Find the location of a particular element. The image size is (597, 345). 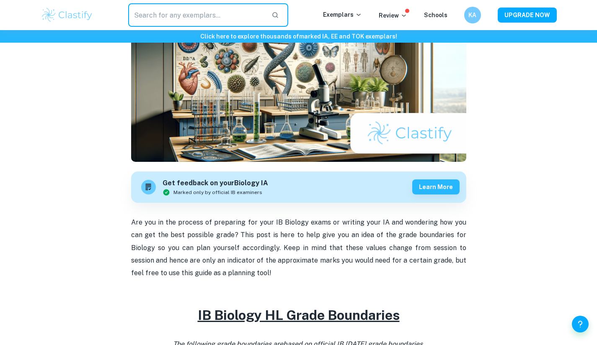

button: Help and Feedback is located at coordinates (580, 324).